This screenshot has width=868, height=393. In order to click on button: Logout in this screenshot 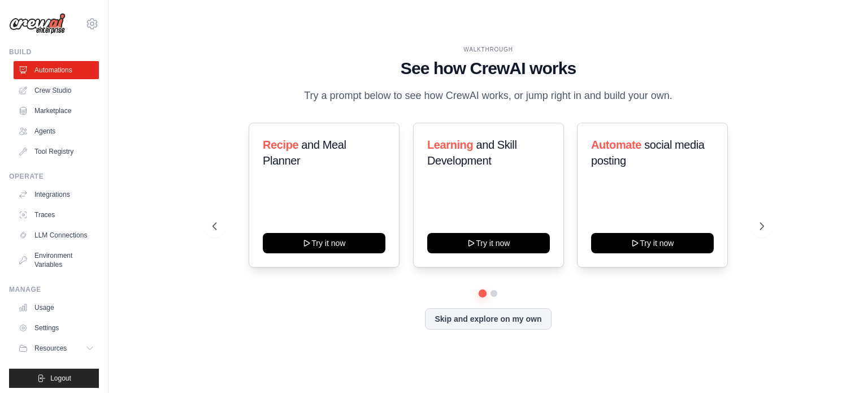, I will do `click(53, 378)`.